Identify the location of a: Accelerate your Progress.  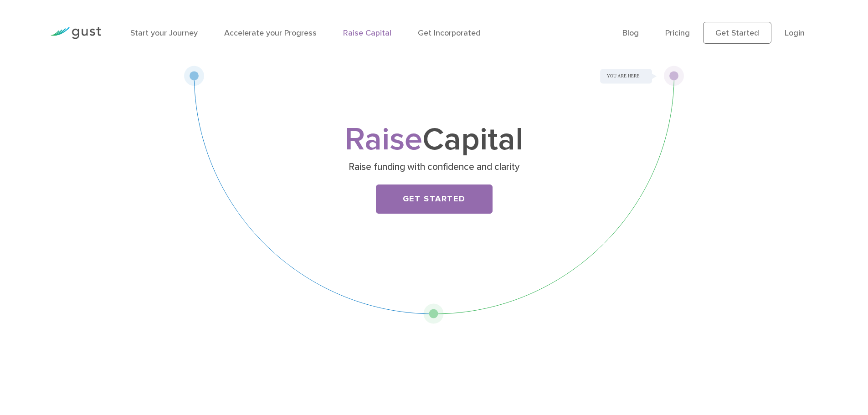
(270, 33).